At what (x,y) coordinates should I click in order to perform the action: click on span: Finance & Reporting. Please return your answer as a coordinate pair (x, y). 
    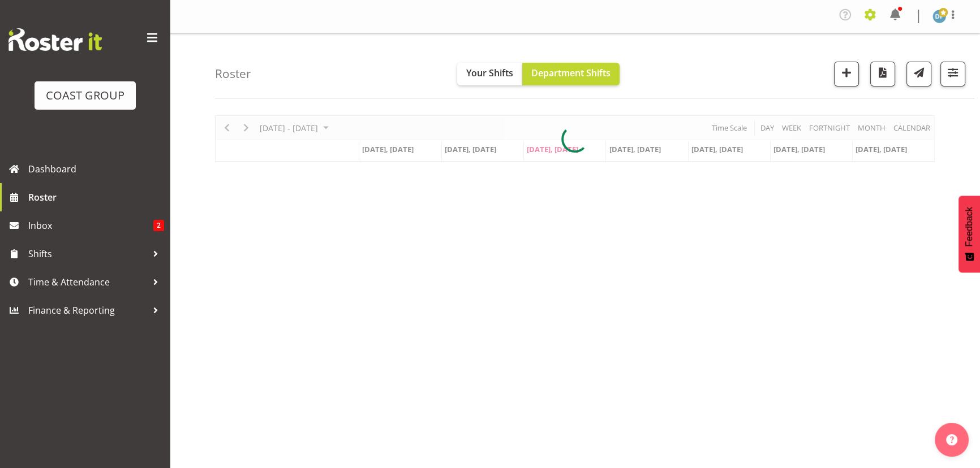
    Looking at the image, I should click on (88, 310).